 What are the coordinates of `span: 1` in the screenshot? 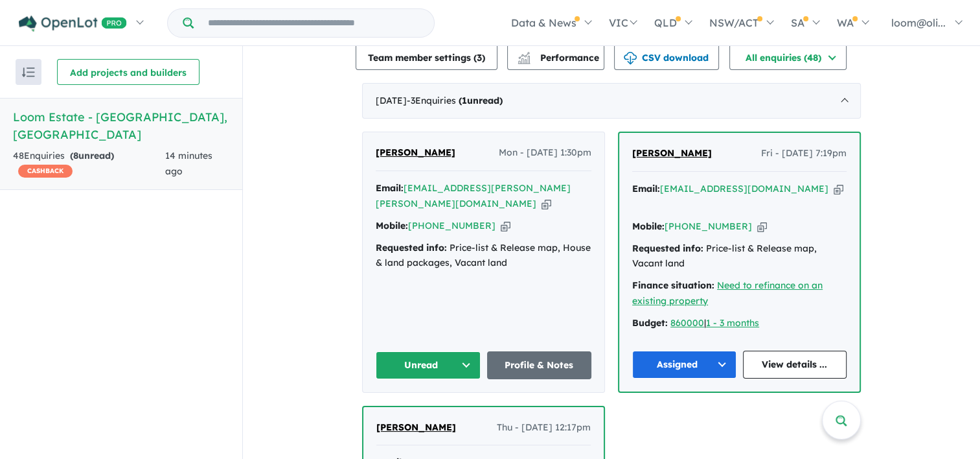 It's located at (464, 100).